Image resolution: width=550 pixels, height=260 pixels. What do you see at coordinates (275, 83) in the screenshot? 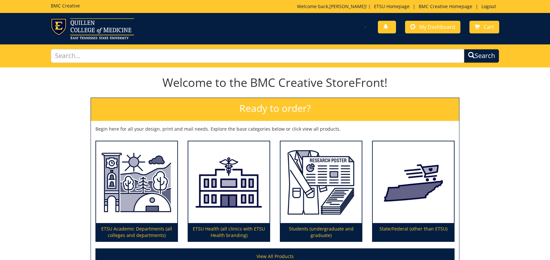
I see `h1: Welcome to the BMC Creative StoreFront!` at bounding box center [275, 83].